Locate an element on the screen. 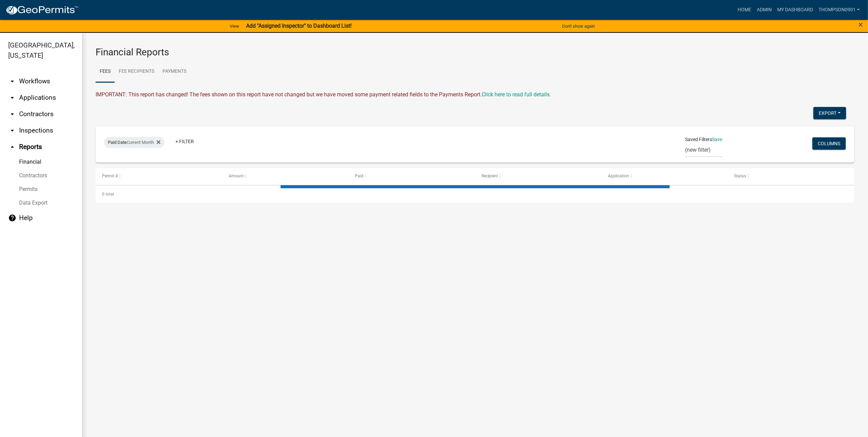 This screenshot has width=868, height=437. wm-modal-confirm: Upcoming Changes to Daily Fees Report is located at coordinates (516, 95).